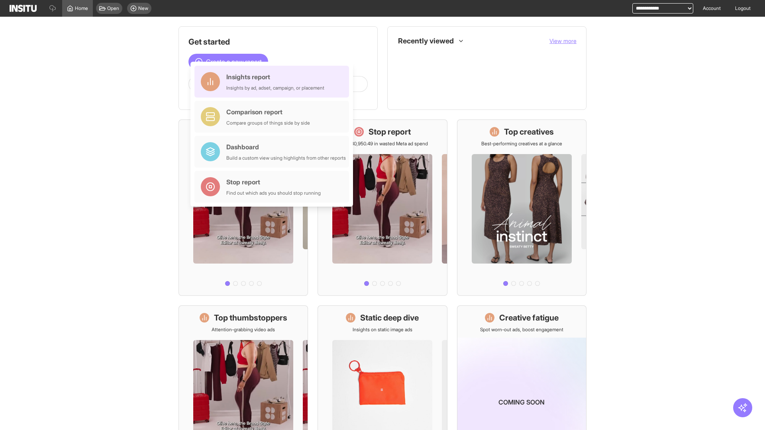 Image resolution: width=765 pixels, height=430 pixels. I want to click on span: View more, so click(563, 41).